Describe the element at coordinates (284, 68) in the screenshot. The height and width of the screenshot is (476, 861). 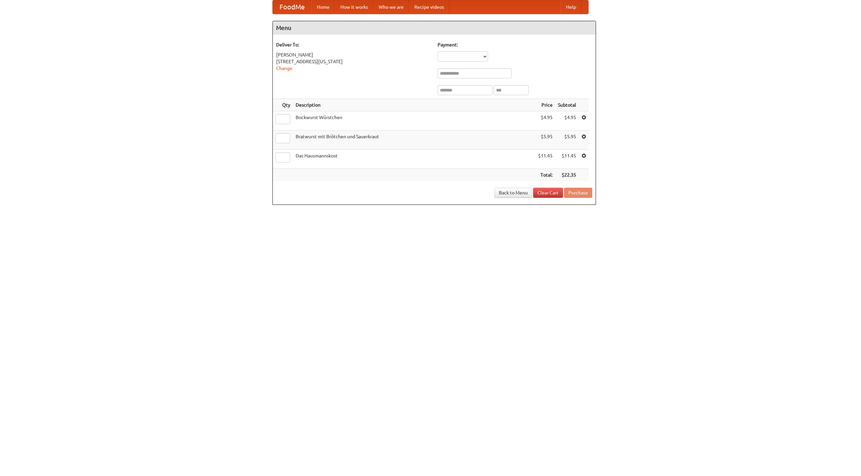
I see `a: Change` at that location.